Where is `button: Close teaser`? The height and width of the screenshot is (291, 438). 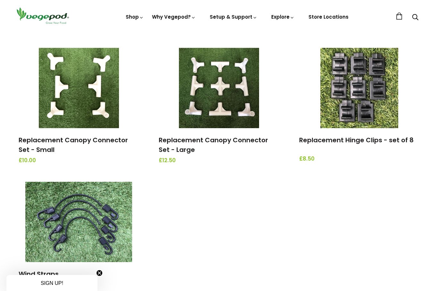 button: Close teaser is located at coordinates (99, 273).